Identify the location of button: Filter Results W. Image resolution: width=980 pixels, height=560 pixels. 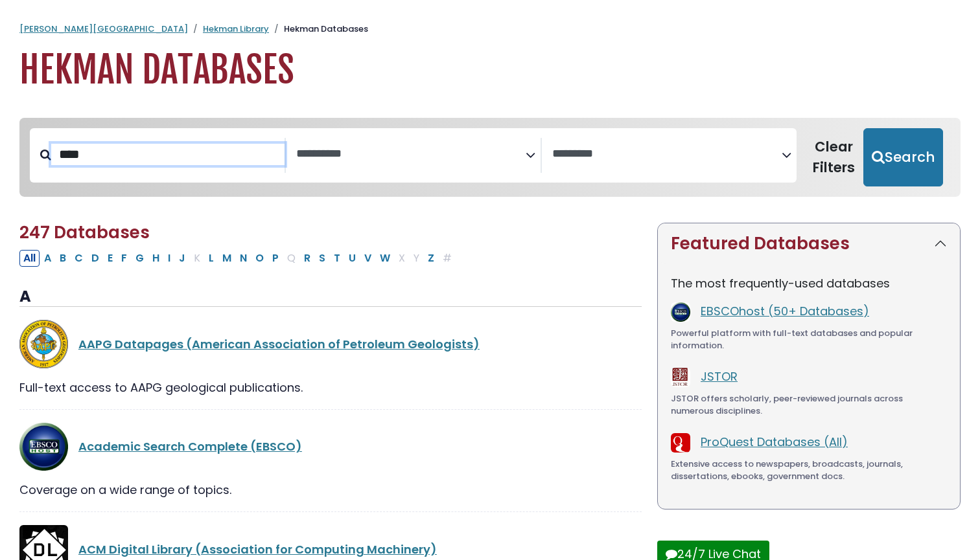
(385, 258).